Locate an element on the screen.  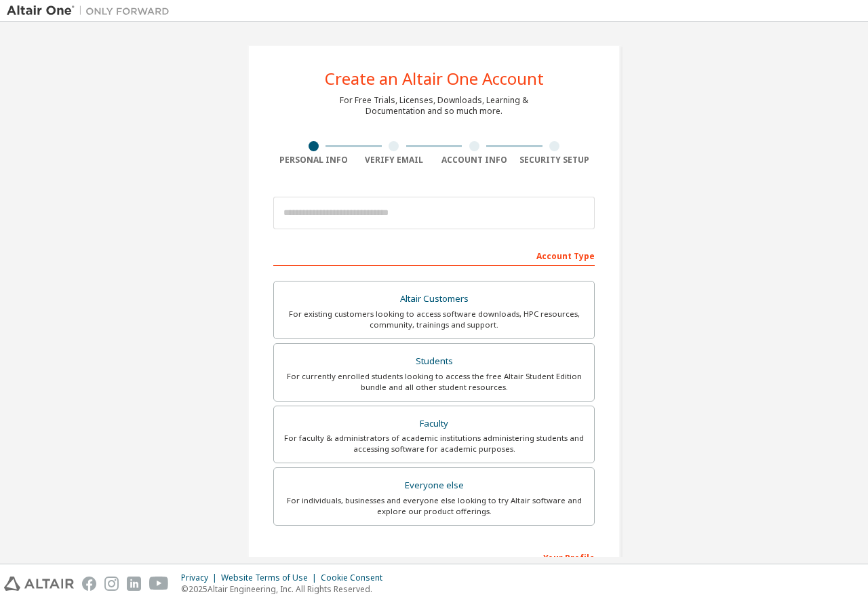
div: For Free Trials, Licenses, Downloads, Learning & Documentation and so much more. is located at coordinates (434, 106).